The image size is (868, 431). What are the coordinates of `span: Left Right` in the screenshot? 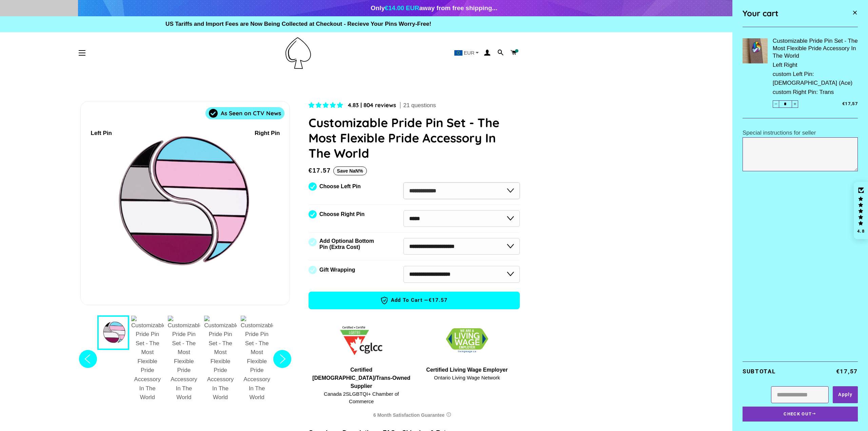 It's located at (815, 65).